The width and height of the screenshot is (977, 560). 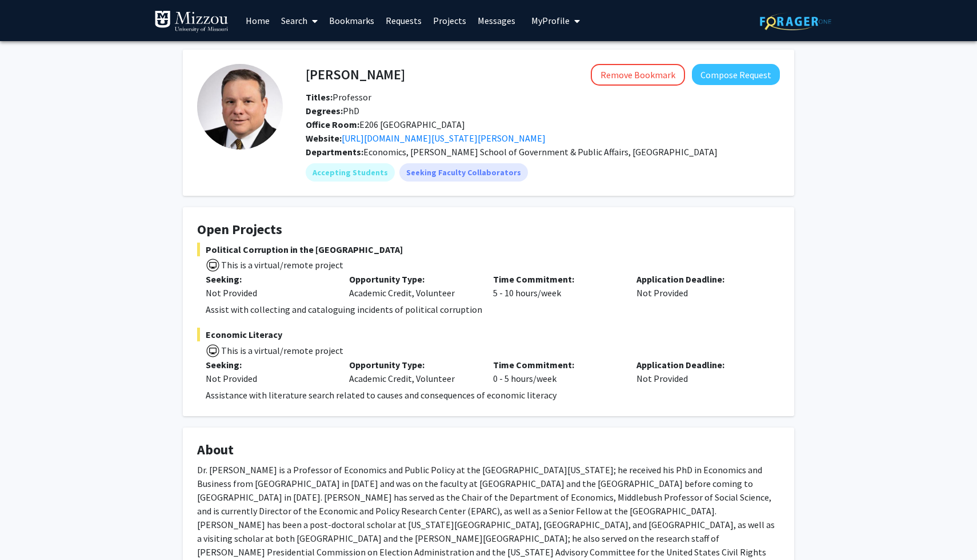 I want to click on b: Website:, so click(x=323, y=138).